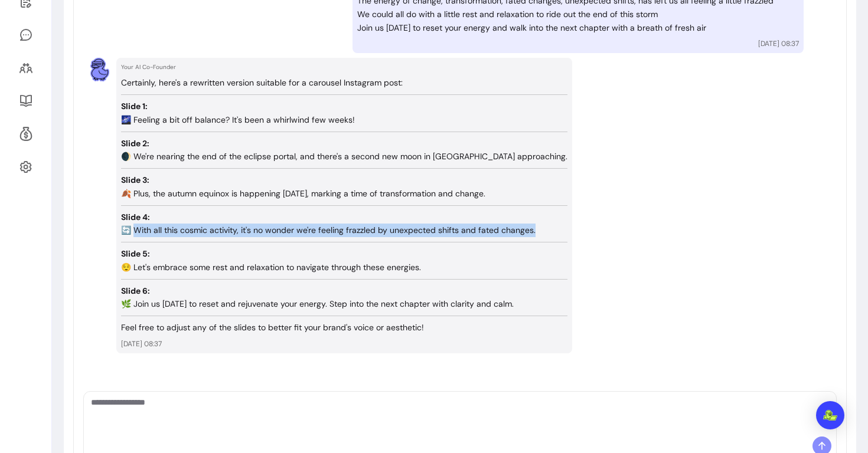 The width and height of the screenshot is (868, 453). Describe the element at coordinates (26, 134) in the screenshot. I see `a: Refer & Earn` at that location.